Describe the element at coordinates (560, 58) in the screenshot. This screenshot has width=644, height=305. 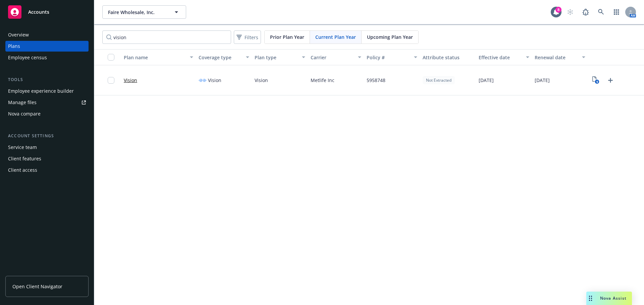
I see `button: Renewal date` at that location.